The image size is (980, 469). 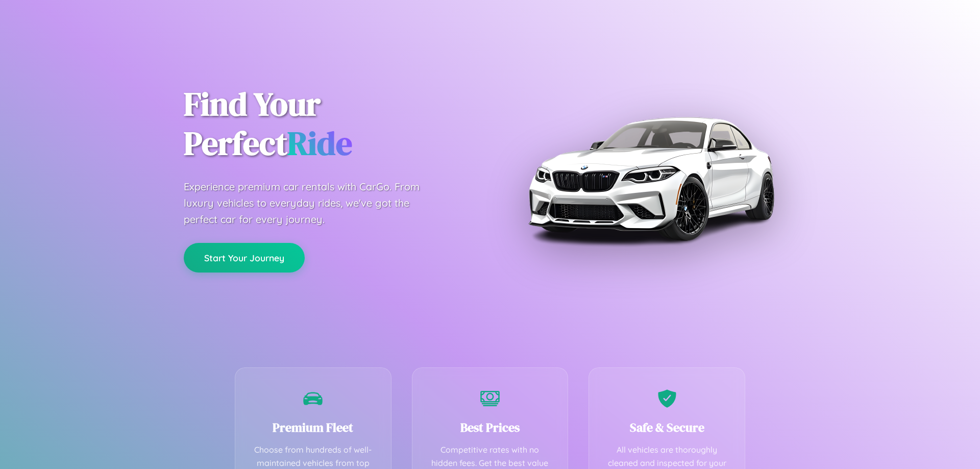 What do you see at coordinates (319, 143) in the screenshot?
I see `span: Ride` at bounding box center [319, 143].